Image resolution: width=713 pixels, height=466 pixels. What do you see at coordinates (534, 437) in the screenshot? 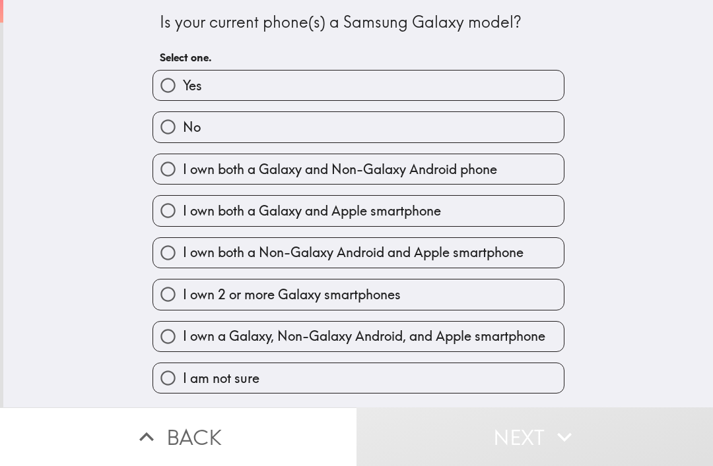
I see `button: Next` at bounding box center [534, 437].